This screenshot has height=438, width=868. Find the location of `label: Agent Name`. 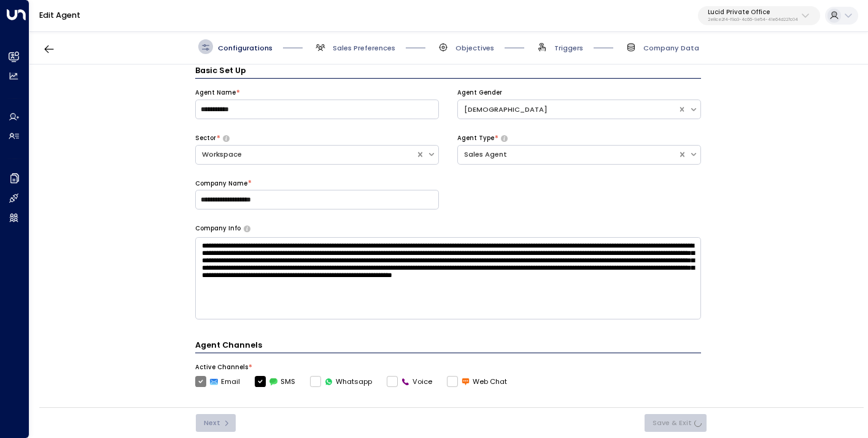

label: Agent Name is located at coordinates (215, 92).